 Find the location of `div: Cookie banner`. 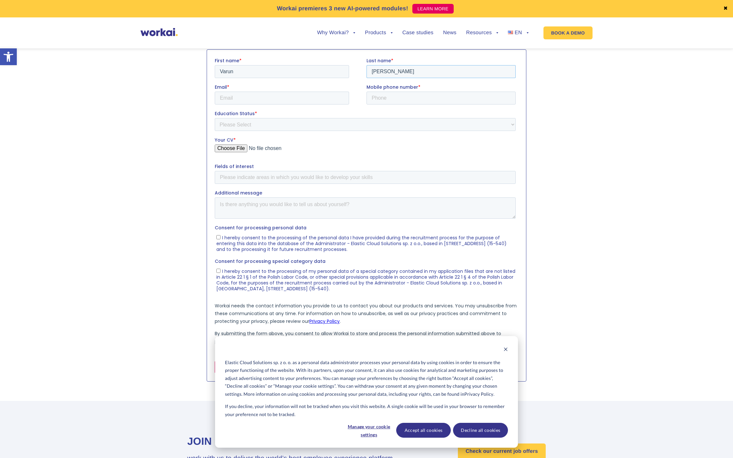

div: Cookie banner is located at coordinates (366, 392).